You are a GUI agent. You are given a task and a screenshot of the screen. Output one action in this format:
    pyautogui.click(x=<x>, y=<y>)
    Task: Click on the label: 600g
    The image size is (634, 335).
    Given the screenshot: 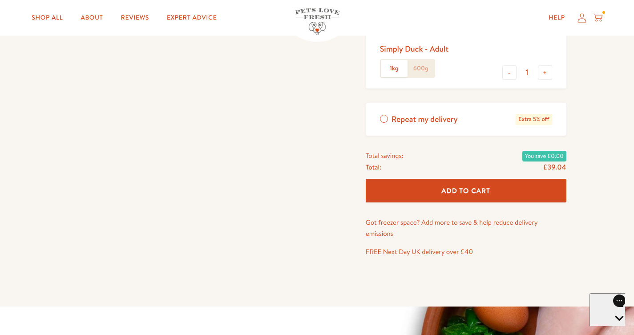 What is the action you would take?
    pyautogui.click(x=421, y=69)
    